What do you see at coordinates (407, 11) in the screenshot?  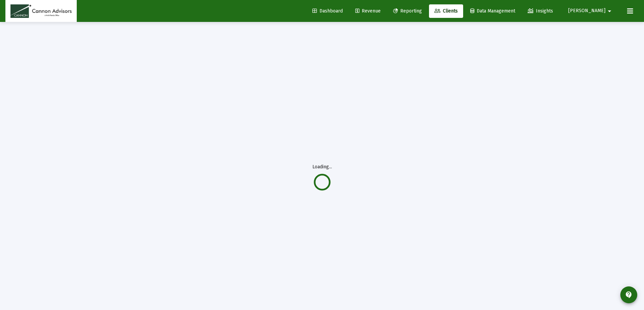 I see `span: Reporting` at bounding box center [407, 11].